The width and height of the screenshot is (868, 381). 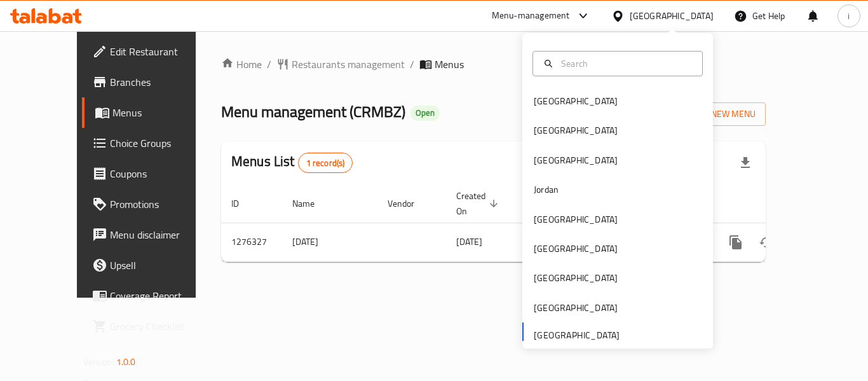 What do you see at coordinates (152, 173) in the screenshot?
I see `a: Coupons` at bounding box center [152, 173].